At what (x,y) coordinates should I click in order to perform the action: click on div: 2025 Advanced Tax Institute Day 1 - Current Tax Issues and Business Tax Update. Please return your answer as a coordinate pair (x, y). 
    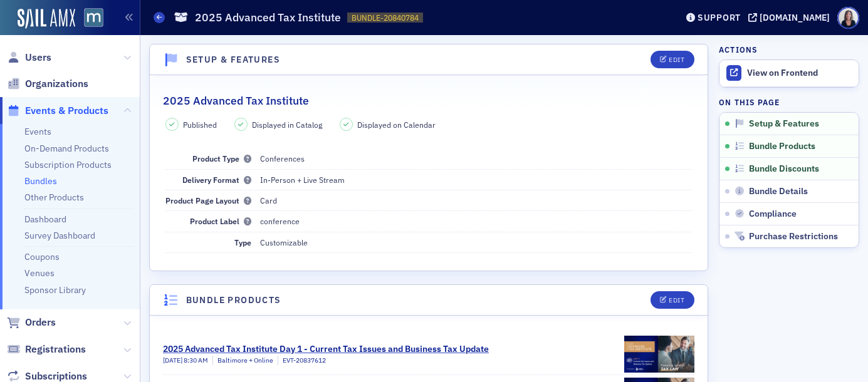
    Looking at the image, I should click on (326, 349).